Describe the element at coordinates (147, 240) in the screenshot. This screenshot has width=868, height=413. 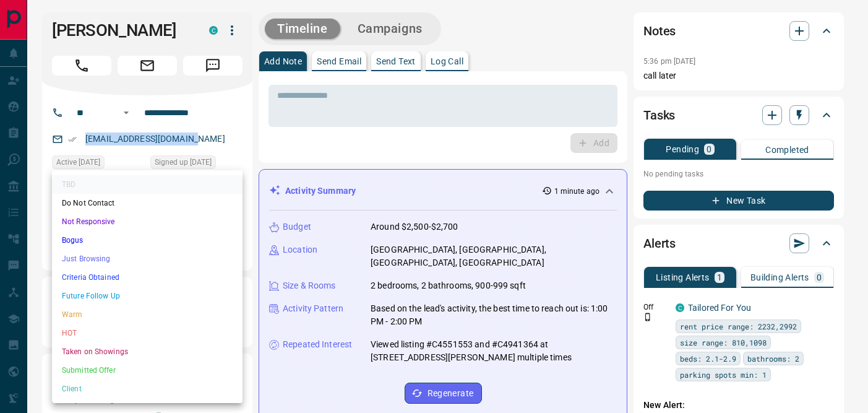
I see `li: Bogus` at that location.